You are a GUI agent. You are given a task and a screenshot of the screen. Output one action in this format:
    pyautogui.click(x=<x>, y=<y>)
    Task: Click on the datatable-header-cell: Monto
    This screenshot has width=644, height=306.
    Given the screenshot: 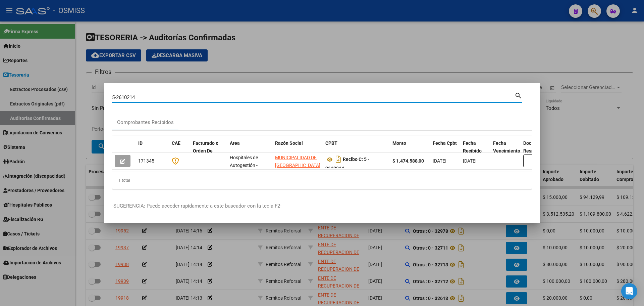 What is the action you would take?
    pyautogui.click(x=410, y=151)
    